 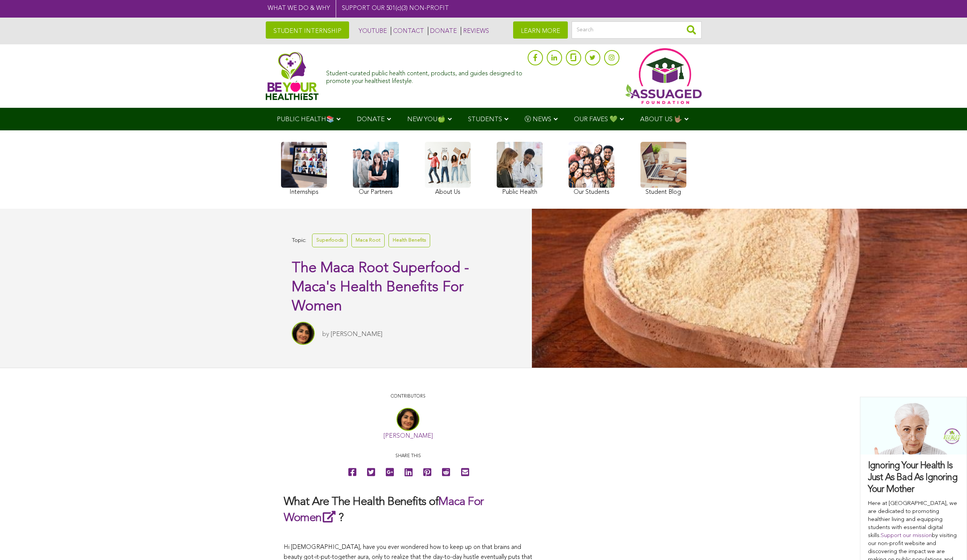 I want to click on span: by, so click(x=325, y=334).